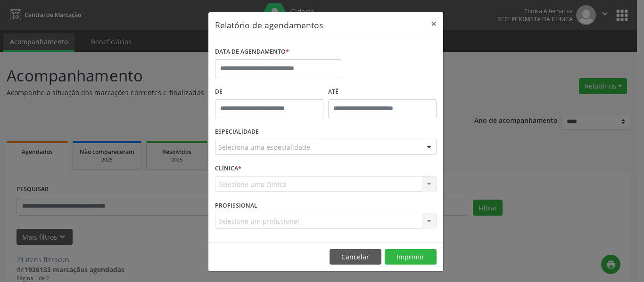 The height and width of the screenshot is (282, 644). Describe the element at coordinates (236, 205) in the screenshot. I see `label: PROFISSIONAL` at that location.